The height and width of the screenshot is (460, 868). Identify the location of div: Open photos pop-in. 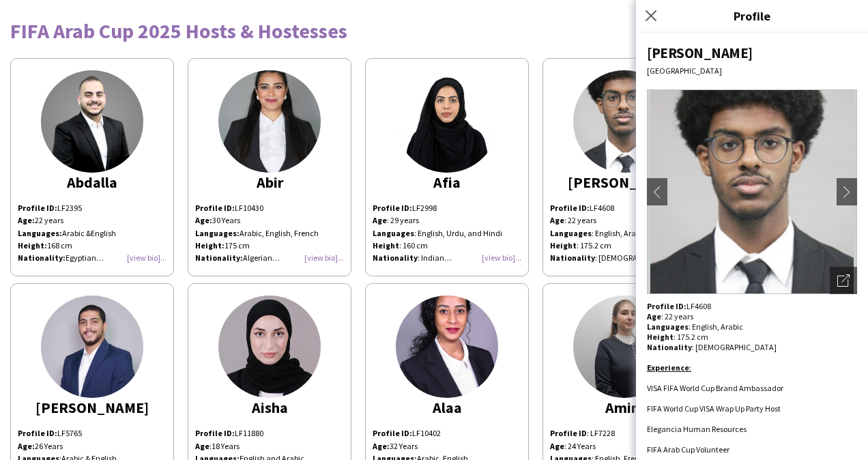
(843, 280).